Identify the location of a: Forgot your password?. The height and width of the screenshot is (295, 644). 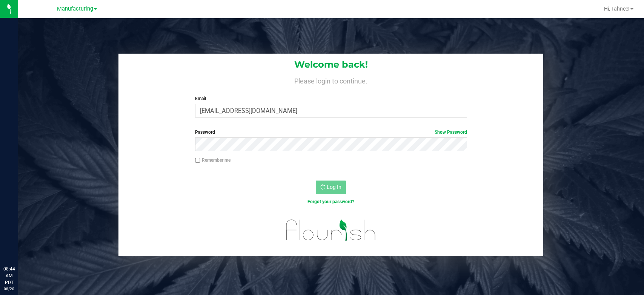
(331, 202).